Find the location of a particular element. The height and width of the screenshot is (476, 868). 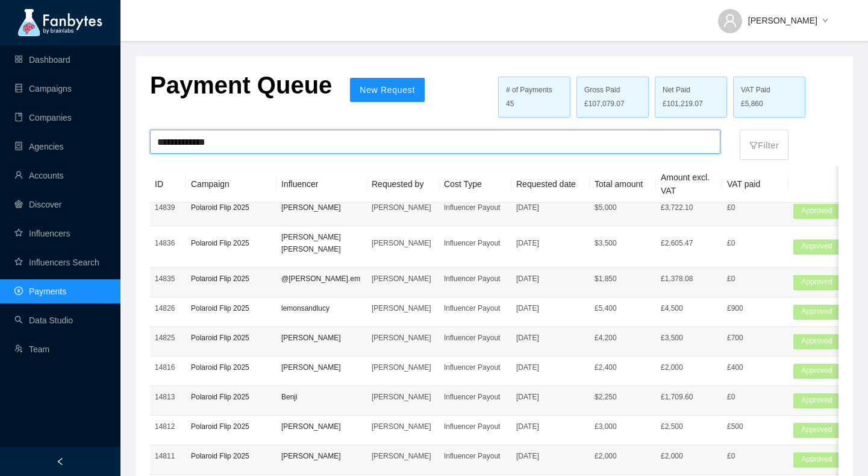

span: left is located at coordinates (60, 461).